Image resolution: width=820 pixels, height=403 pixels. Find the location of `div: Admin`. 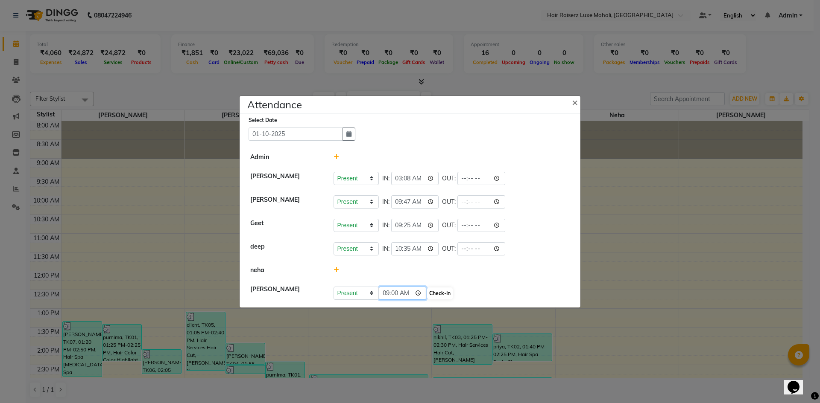

div: Admin is located at coordinates (285, 157).